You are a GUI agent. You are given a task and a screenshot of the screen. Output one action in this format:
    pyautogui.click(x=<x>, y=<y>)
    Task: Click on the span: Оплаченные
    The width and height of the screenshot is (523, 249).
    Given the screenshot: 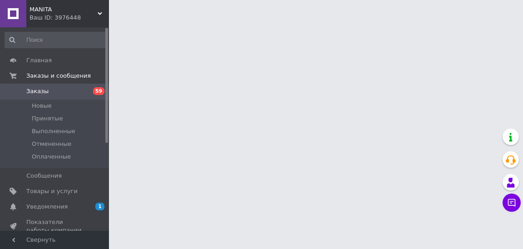 What is the action you would take?
    pyautogui.click(x=51, y=157)
    